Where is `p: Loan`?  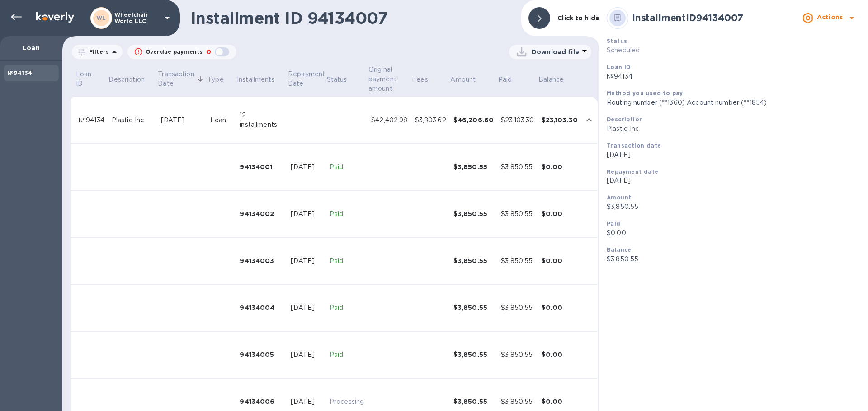
p: Loan is located at coordinates (32, 48).